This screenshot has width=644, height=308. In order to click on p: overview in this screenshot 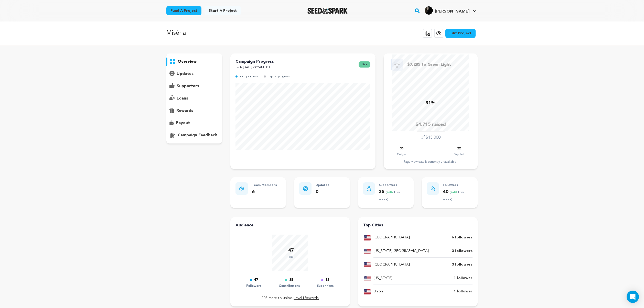, I will do `click(187, 62)`.